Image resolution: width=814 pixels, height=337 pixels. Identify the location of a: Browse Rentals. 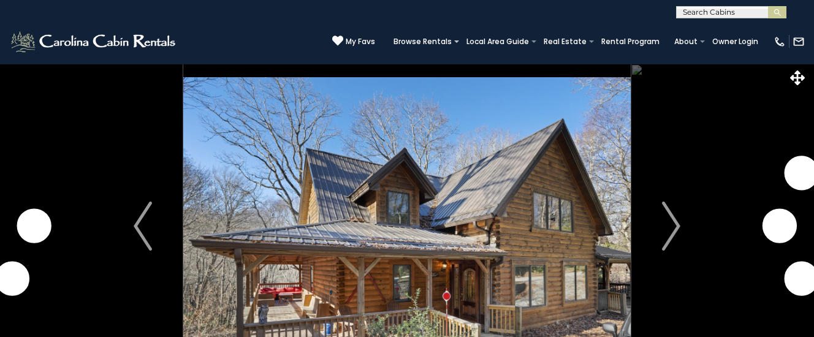
(422, 42).